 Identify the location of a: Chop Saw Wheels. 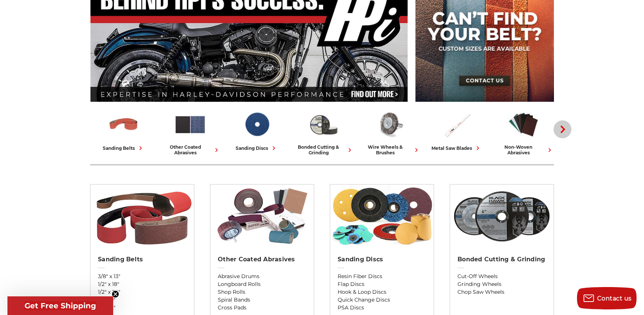
(502, 291).